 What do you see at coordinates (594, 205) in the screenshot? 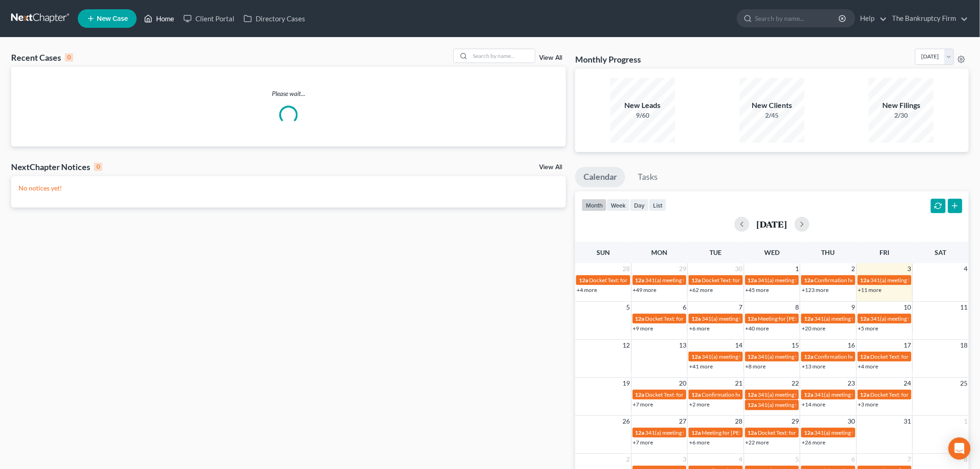
I see `button: month` at bounding box center [594, 205].